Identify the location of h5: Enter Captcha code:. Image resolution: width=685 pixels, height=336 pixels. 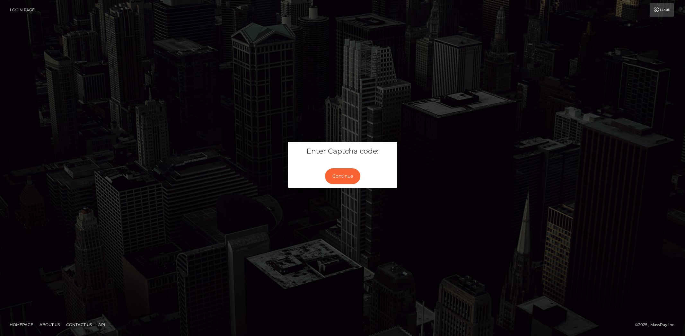
(343, 151).